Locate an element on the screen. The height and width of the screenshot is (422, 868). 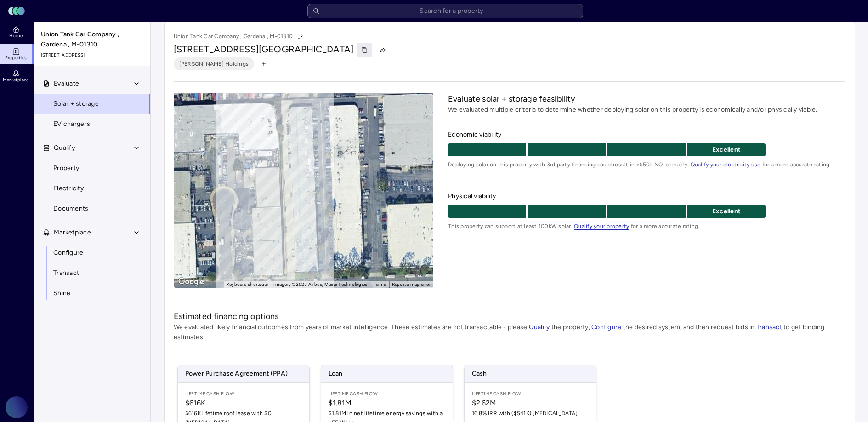
a: Documents is located at coordinates (92, 209).